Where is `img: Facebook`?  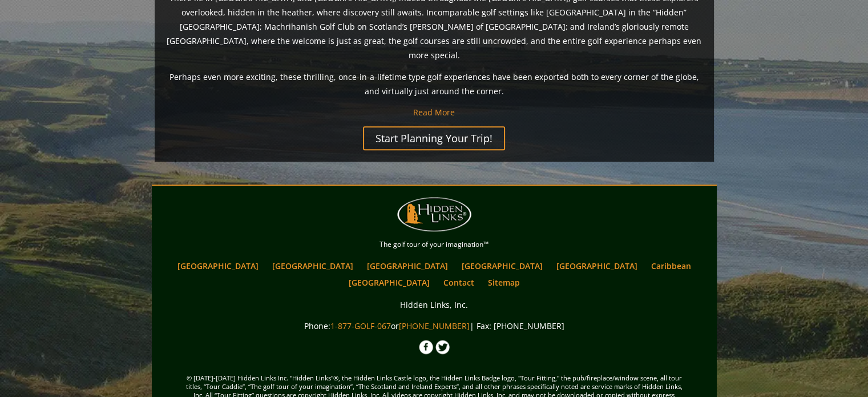 img: Facebook is located at coordinates (426, 347).